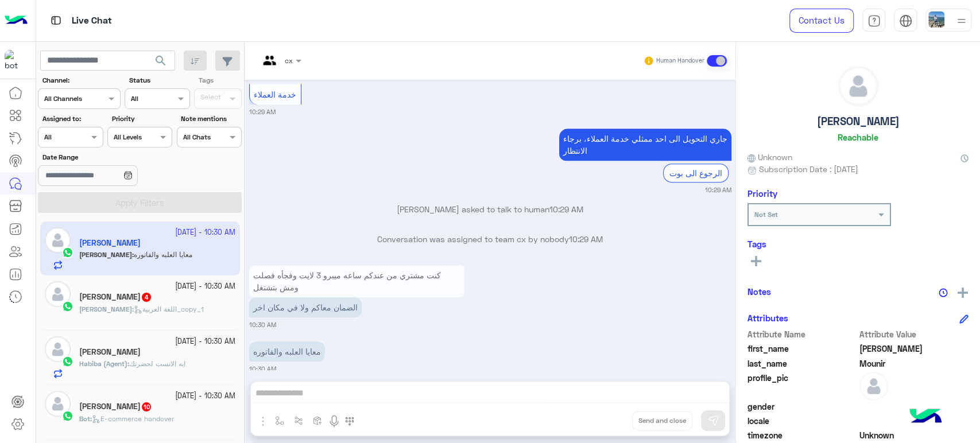 The height and width of the screenshot is (443, 980). What do you see at coordinates (802, 435) in the screenshot?
I see `span: timezone` at bounding box center [802, 435].